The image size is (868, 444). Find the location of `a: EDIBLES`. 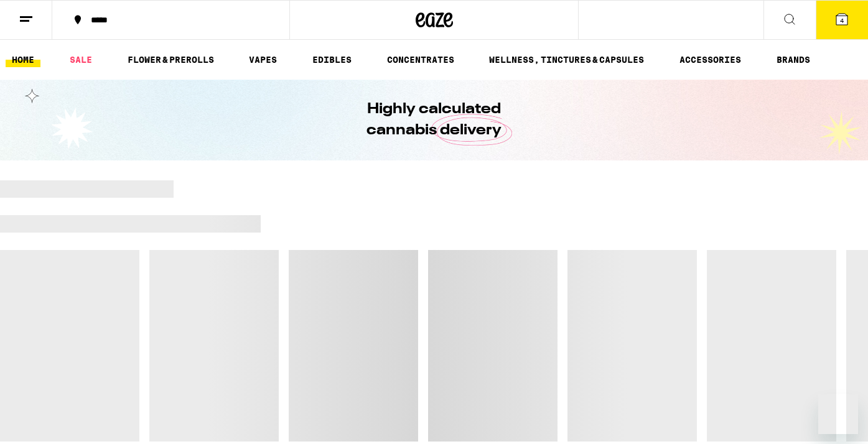

a: EDIBLES is located at coordinates (332, 60).